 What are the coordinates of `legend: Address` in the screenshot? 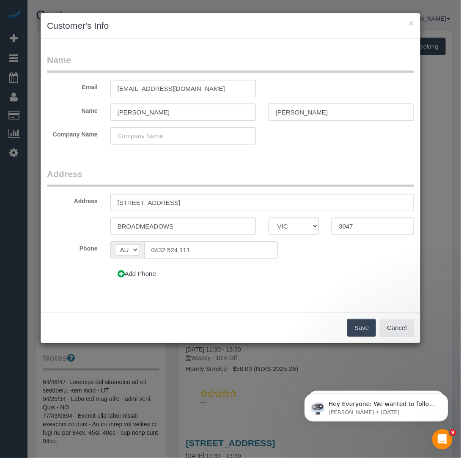 It's located at (230, 177).